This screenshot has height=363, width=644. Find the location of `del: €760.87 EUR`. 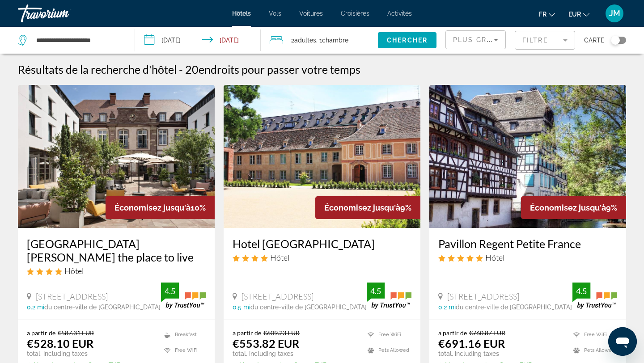

del: €760.87 EUR is located at coordinates (487, 333).